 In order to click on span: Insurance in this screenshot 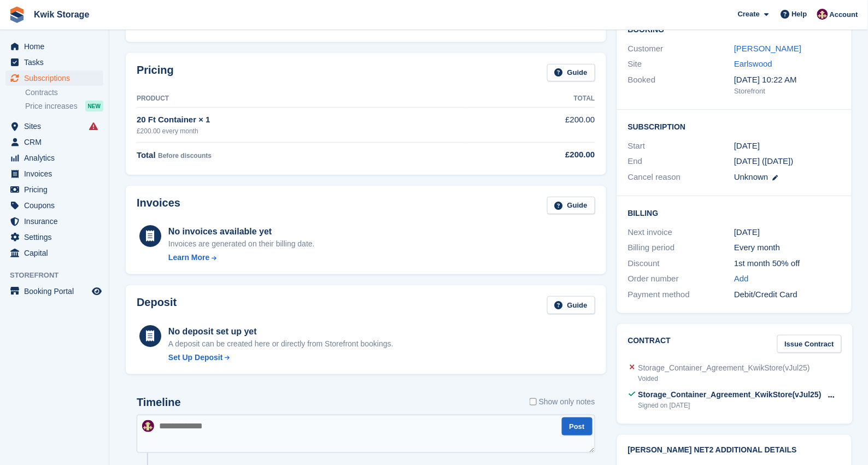, I will do `click(56, 221)`.